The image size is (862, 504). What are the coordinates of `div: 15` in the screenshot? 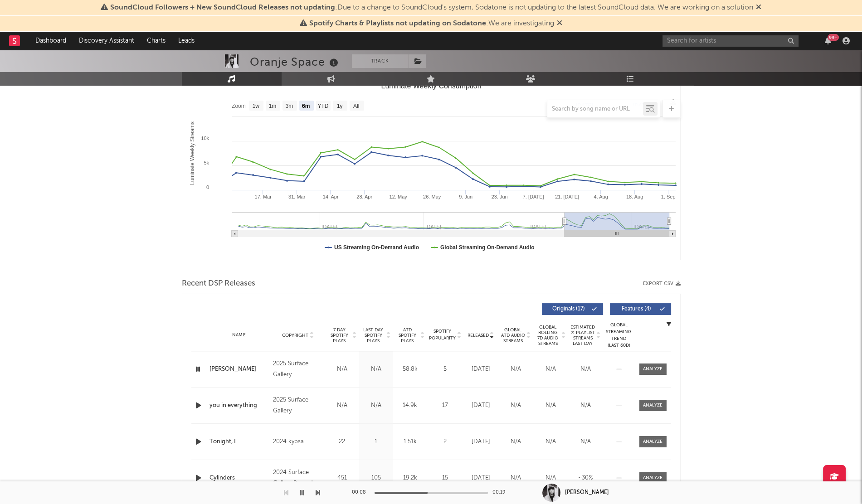 It's located at (446, 479).